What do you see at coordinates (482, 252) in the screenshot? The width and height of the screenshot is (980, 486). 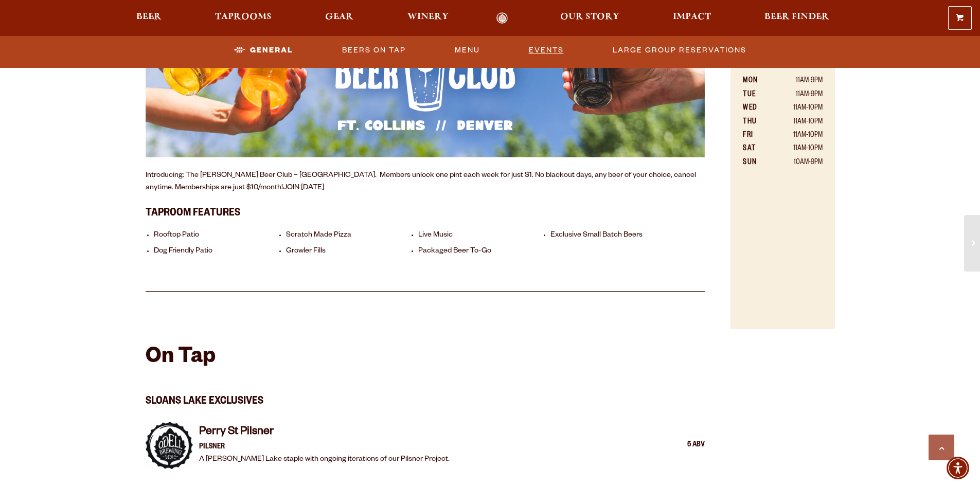 I see `li: Packaged Beer To-Go` at bounding box center [482, 252].